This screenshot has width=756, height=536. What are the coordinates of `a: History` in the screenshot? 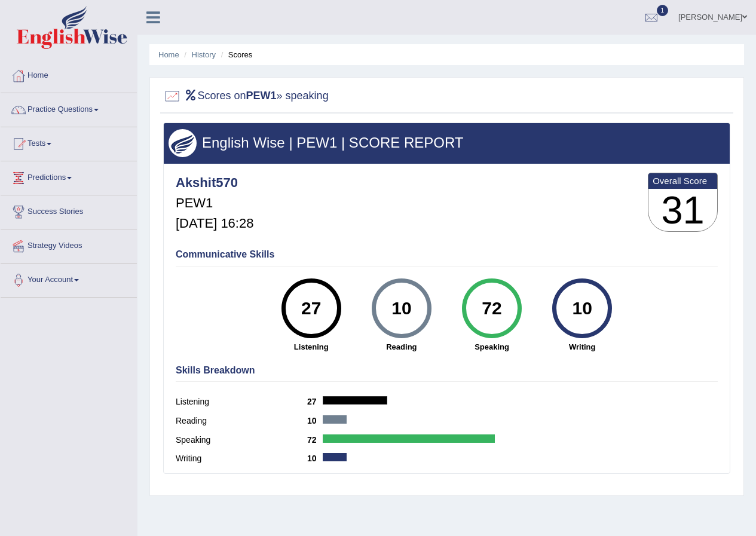 It's located at (204, 55).